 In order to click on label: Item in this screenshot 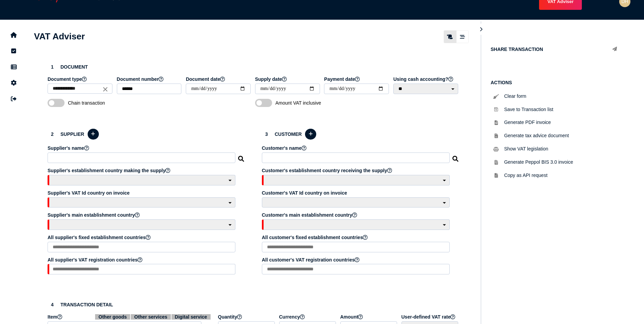, I will do `click(131, 317)`.